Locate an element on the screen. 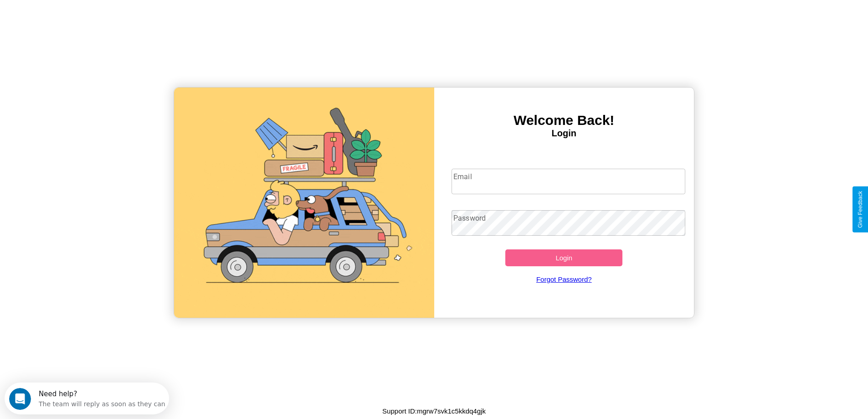  h3: Welcome Back! is located at coordinates (564, 120).